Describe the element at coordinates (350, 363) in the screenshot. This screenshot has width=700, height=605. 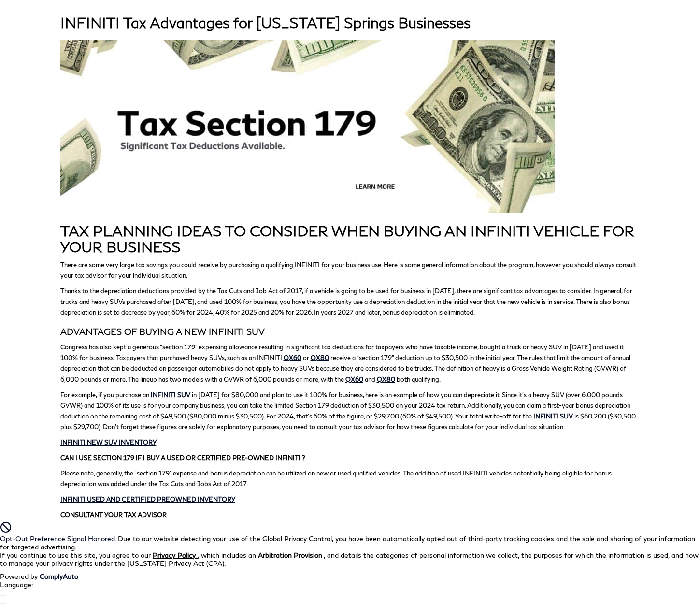
I see `p: Congress has also kept a generous “section 179” expensing allowance resulting in significant tax ...` at that location.